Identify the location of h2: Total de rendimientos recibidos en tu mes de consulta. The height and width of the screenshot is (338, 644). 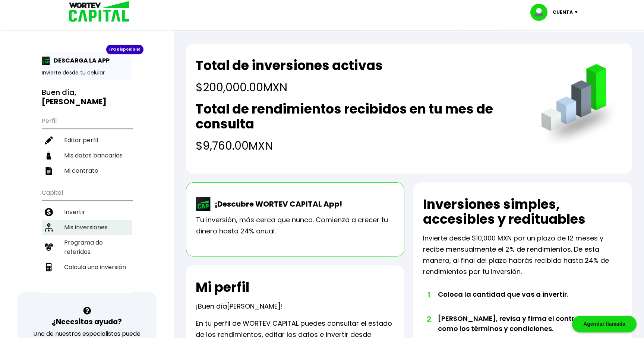
(361, 116).